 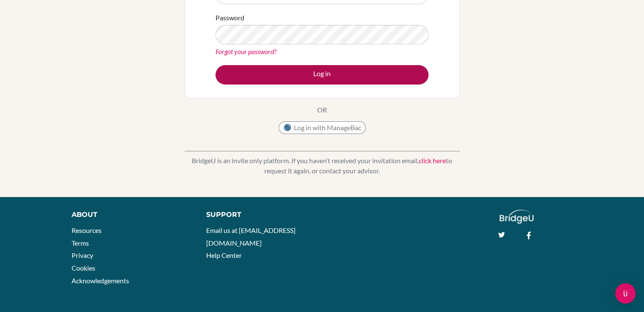 What do you see at coordinates (224, 255) in the screenshot?
I see `a: Help Center` at bounding box center [224, 255].